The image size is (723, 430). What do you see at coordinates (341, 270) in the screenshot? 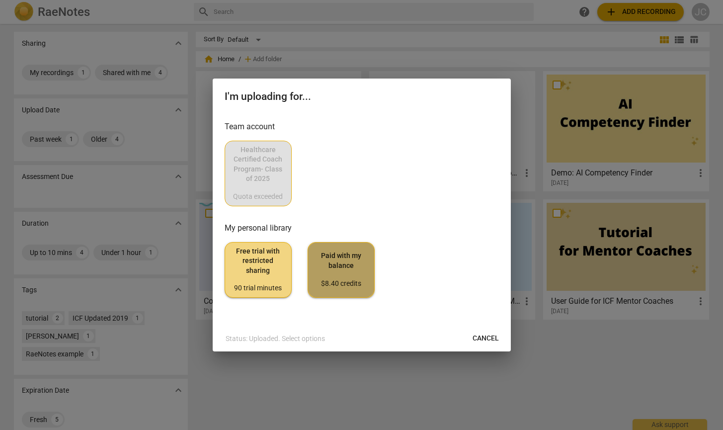
I see `button: Paid with my balance$8.40 credits` at bounding box center [341, 270].